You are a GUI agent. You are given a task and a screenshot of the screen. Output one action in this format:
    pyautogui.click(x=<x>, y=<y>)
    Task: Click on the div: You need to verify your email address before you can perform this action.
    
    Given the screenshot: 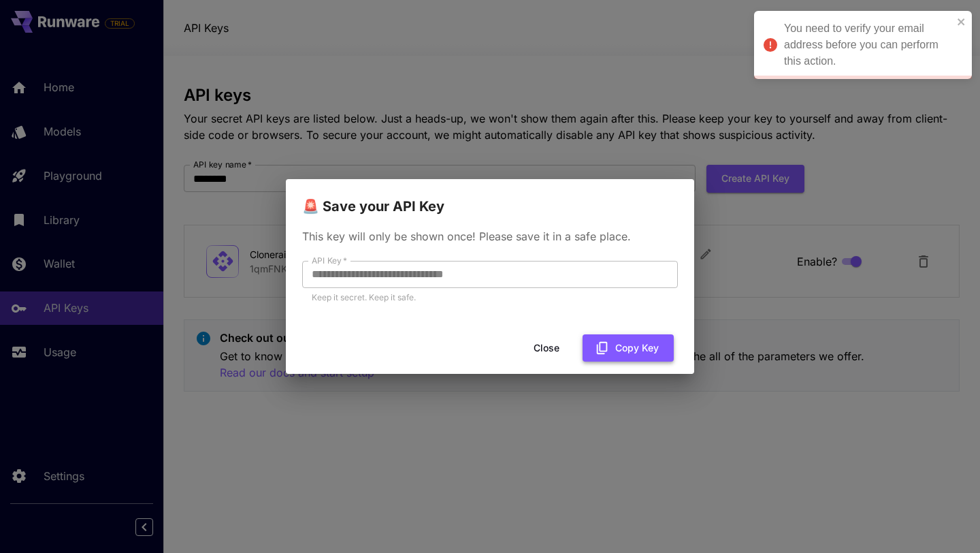 What is the action you would take?
    pyautogui.click(x=869, y=45)
    